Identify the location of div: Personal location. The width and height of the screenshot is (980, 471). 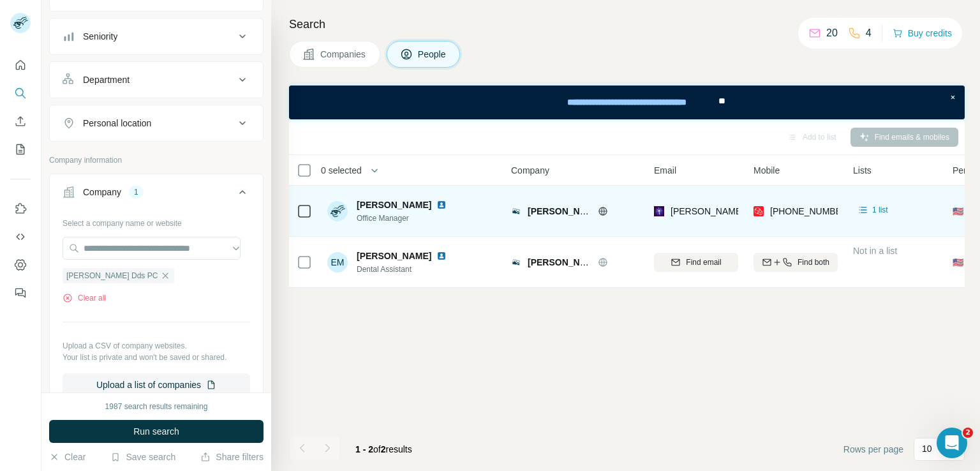
(117, 124).